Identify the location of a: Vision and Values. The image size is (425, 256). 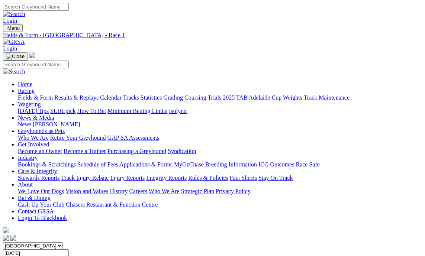
(87, 191).